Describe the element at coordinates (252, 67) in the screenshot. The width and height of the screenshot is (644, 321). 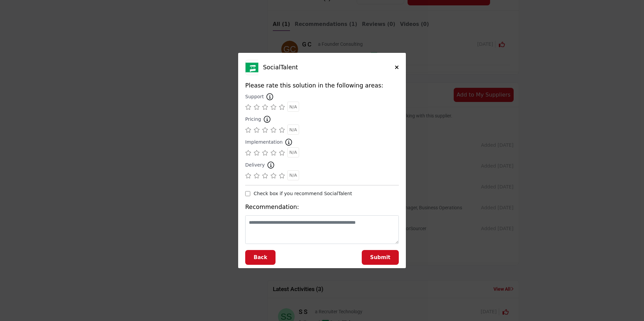
I see `img: SocialTalent Logo` at that location.